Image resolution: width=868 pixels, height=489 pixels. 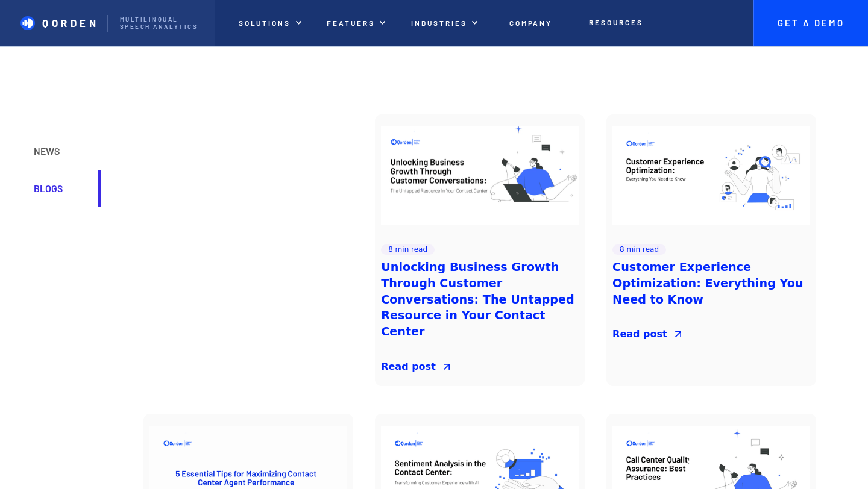 I want to click on p: Multilingual Speech analytics, so click(x=161, y=23).